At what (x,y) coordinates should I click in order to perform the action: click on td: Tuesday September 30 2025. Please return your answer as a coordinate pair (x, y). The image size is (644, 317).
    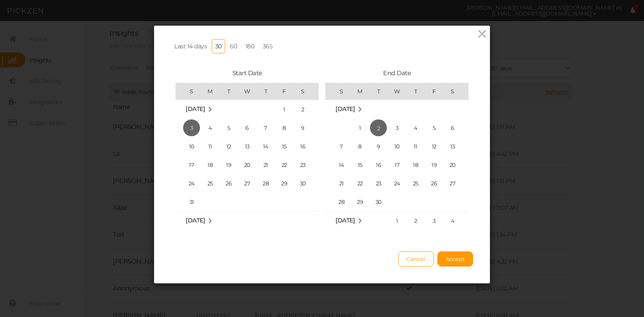
    Looking at the image, I should click on (378, 202).